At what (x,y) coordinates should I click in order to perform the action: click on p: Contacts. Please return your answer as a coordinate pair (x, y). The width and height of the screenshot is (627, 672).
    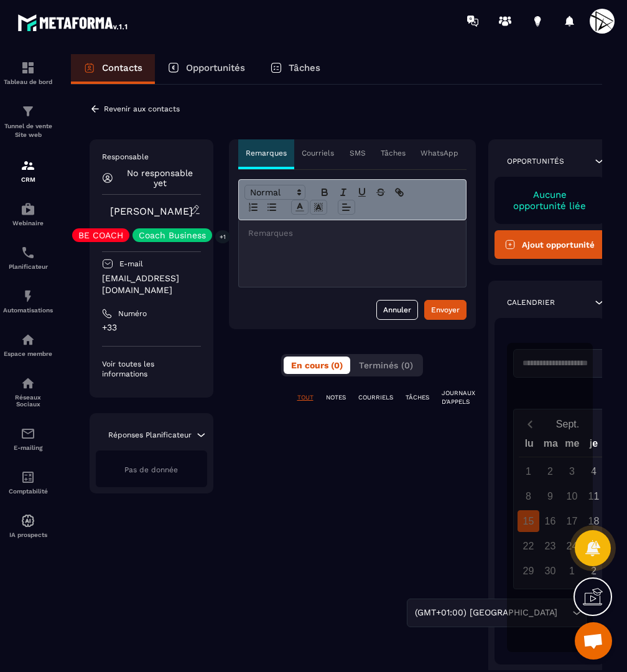
    Looking at the image, I should click on (122, 68).